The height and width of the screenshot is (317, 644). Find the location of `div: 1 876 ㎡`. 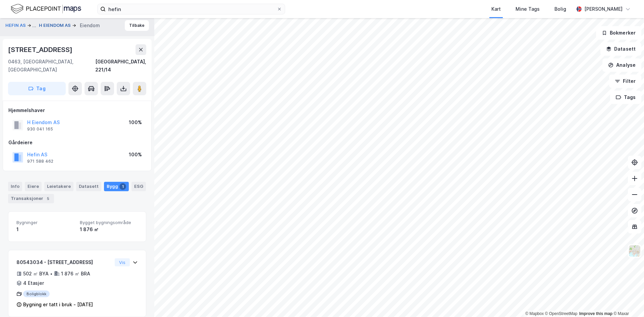

div: 1 876 ㎡ is located at coordinates (109, 230).